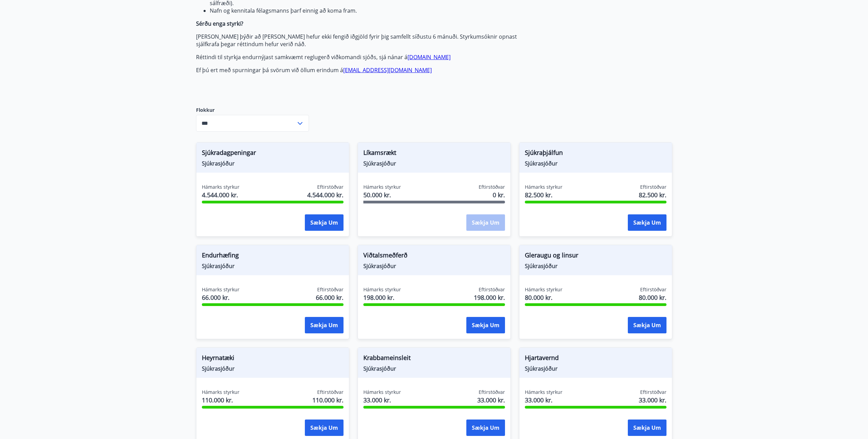 Image resolution: width=868 pixels, height=439 pixels. I want to click on span: Hjartavernd, so click(596, 359).